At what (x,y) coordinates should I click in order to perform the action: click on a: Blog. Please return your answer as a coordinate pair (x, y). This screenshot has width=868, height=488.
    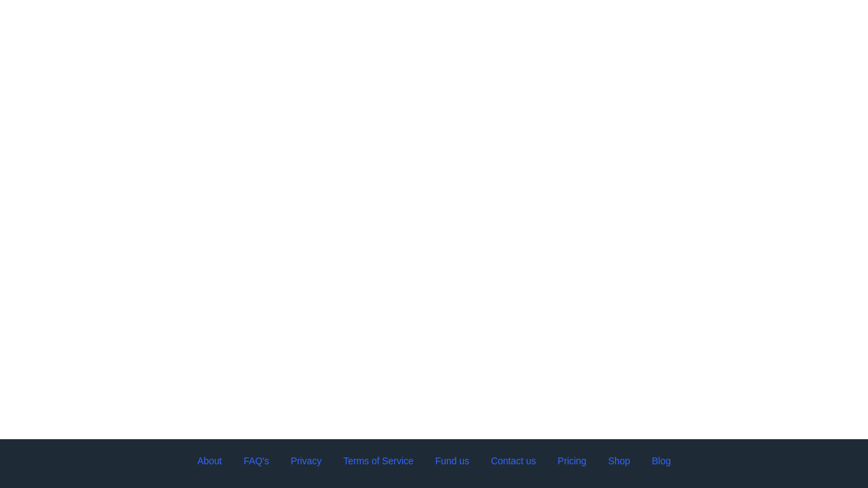
    Looking at the image, I should click on (660, 461).